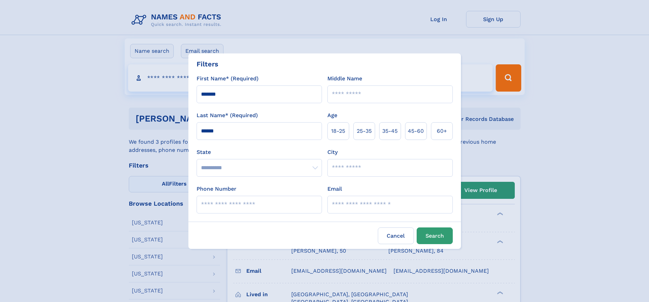 This screenshot has width=649, height=302. What do you see at coordinates (227, 116) in the screenshot?
I see `label: Last Name* (Required)` at bounding box center [227, 116].